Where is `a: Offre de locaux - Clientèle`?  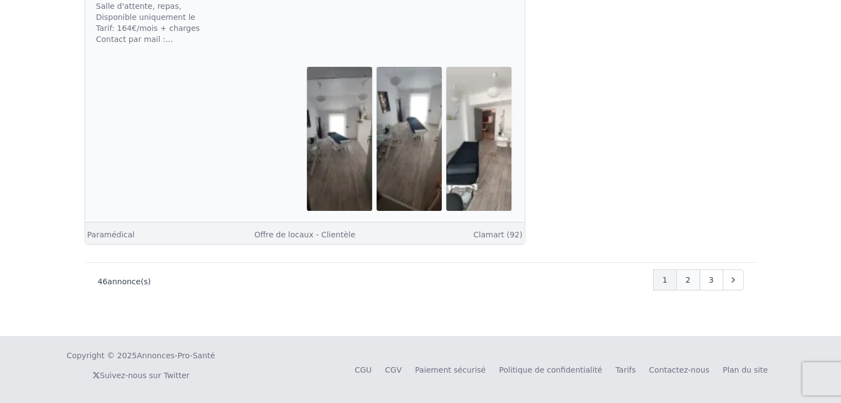
a: Offre de locaux - Clientèle is located at coordinates (304, 235).